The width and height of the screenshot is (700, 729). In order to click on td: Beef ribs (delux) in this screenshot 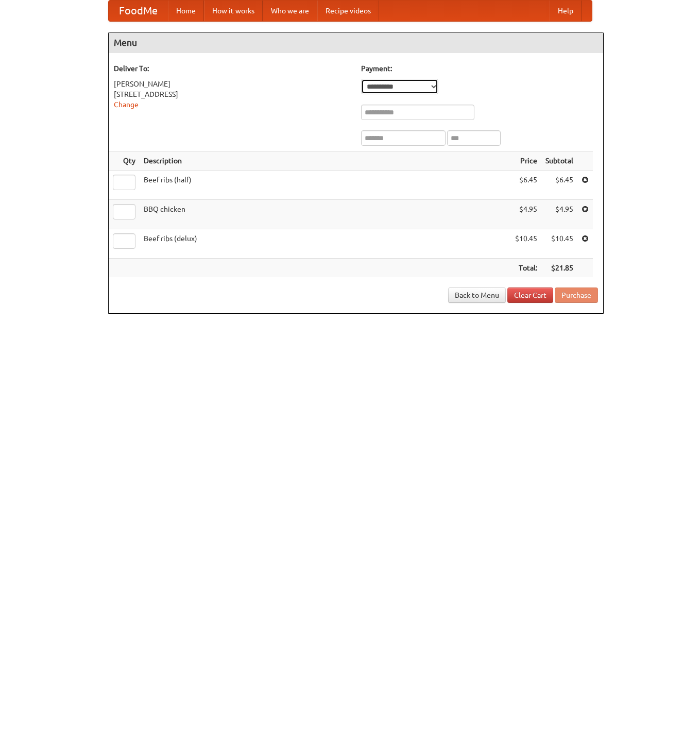, I will do `click(325, 244)`.